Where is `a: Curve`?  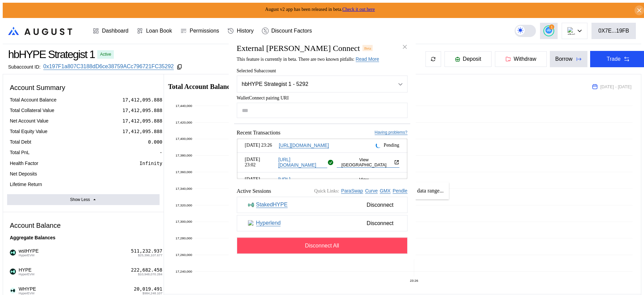 a: Curve is located at coordinates (372, 190).